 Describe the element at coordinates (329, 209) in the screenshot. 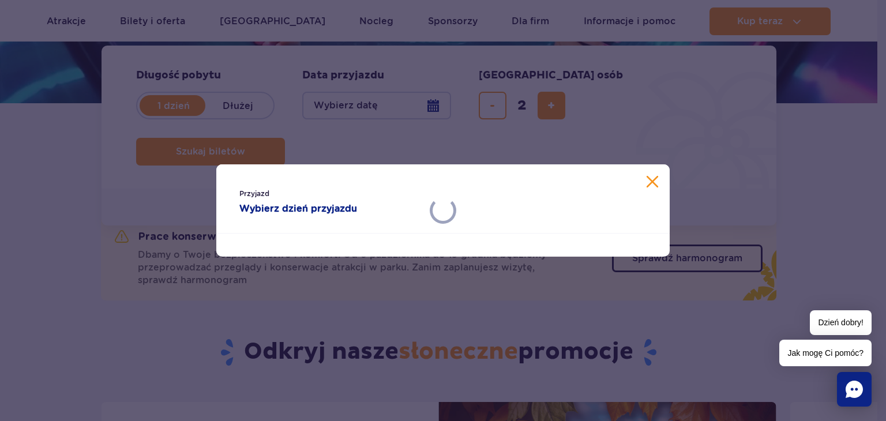

I see `strong: Wybierz dzień przyjazdu` at that location.